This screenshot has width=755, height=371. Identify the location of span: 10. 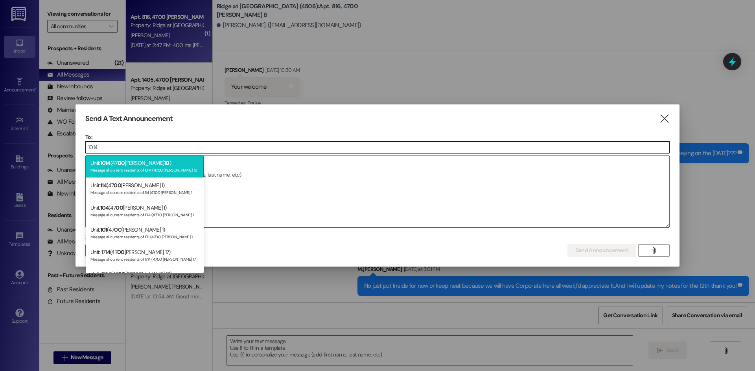
(167, 163).